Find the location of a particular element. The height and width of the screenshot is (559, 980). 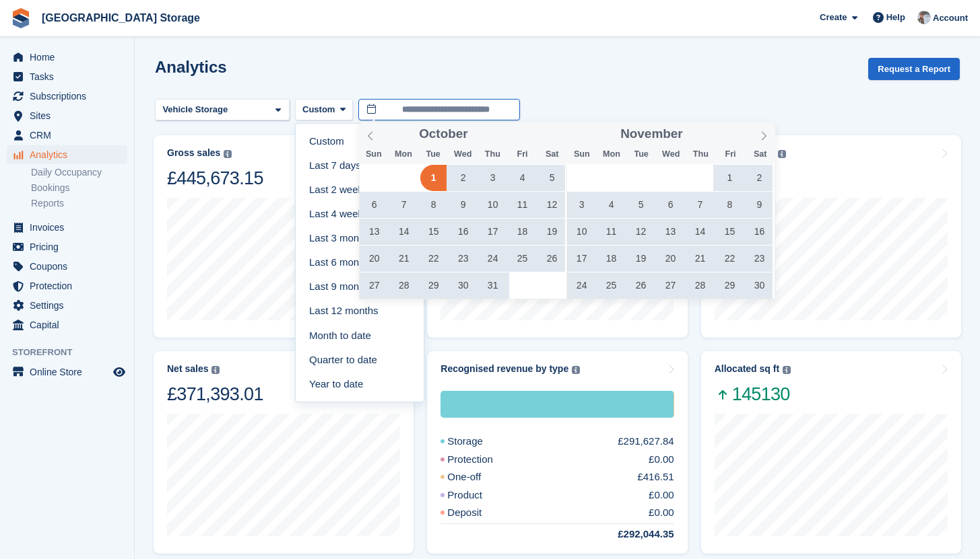

img: Will Strivens is located at coordinates (924, 17).